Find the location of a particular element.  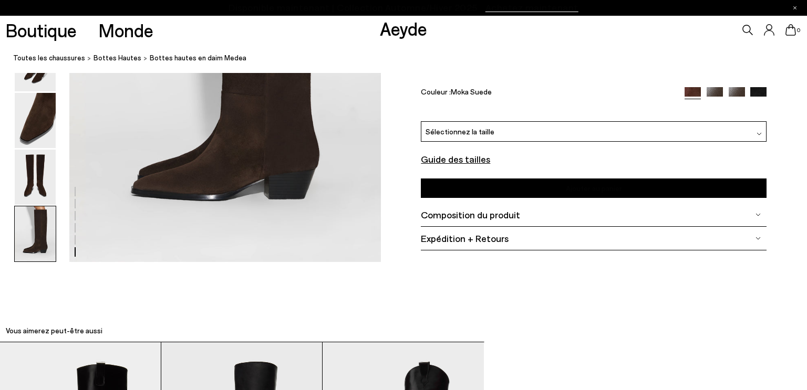

font: Ajouter au panier is located at coordinates (594, 188).